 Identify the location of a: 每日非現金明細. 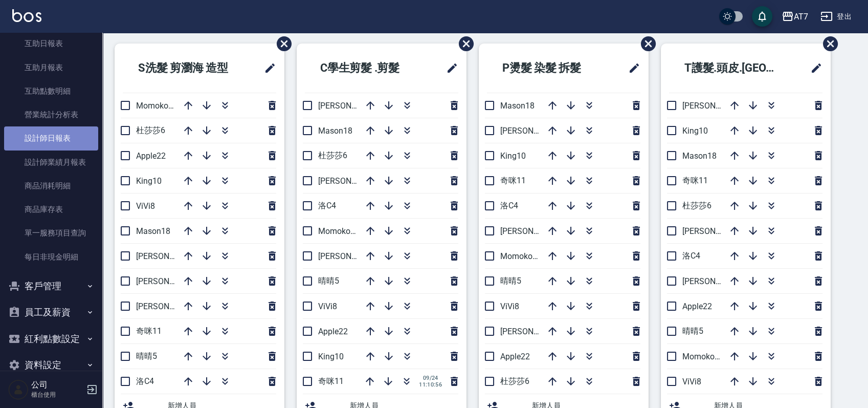
(51, 257).